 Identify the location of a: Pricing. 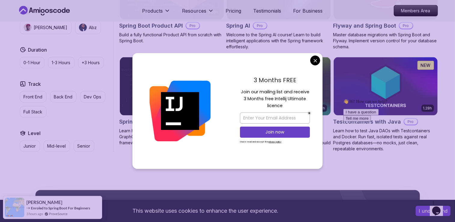
(234, 11).